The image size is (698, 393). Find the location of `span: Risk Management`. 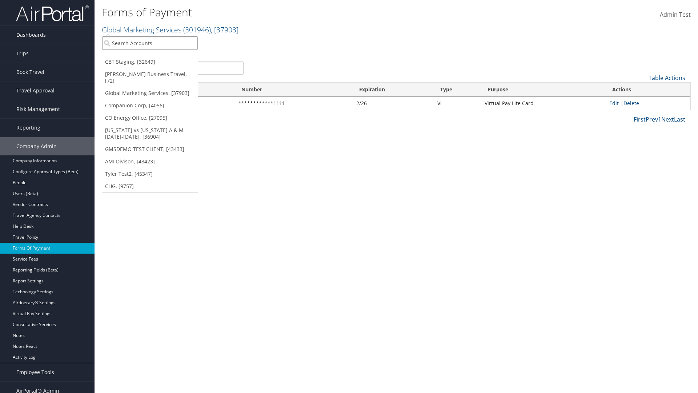

span: Risk Management is located at coordinates (38, 109).